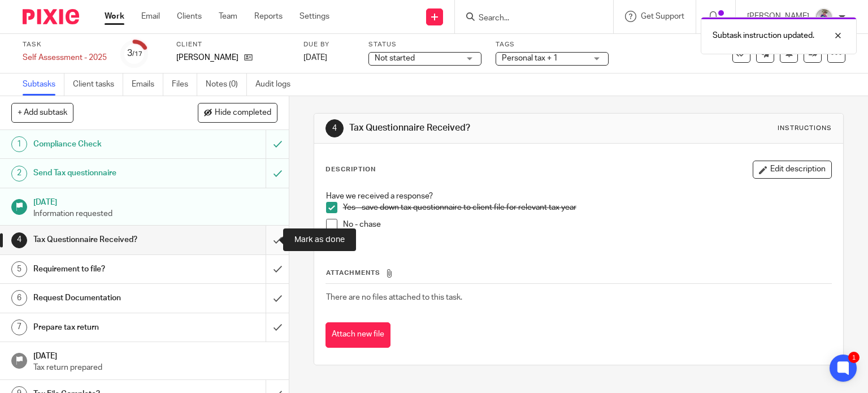  What do you see at coordinates (148, 84) in the screenshot?
I see `a: Emails` at bounding box center [148, 84].